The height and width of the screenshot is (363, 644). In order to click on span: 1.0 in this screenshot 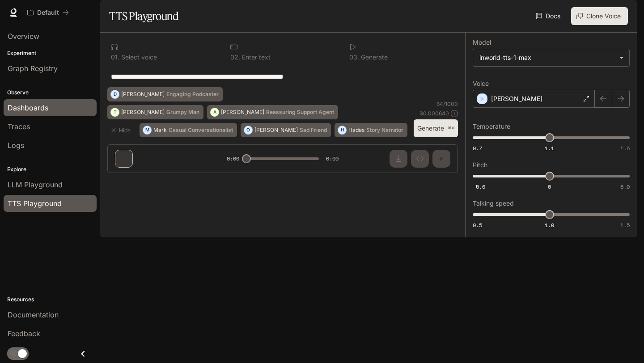, I will do `click(549, 225)`.